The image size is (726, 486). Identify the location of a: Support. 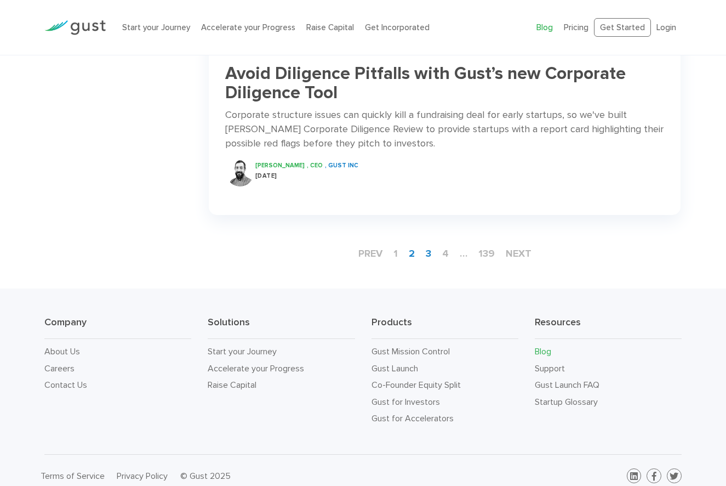
(550, 368).